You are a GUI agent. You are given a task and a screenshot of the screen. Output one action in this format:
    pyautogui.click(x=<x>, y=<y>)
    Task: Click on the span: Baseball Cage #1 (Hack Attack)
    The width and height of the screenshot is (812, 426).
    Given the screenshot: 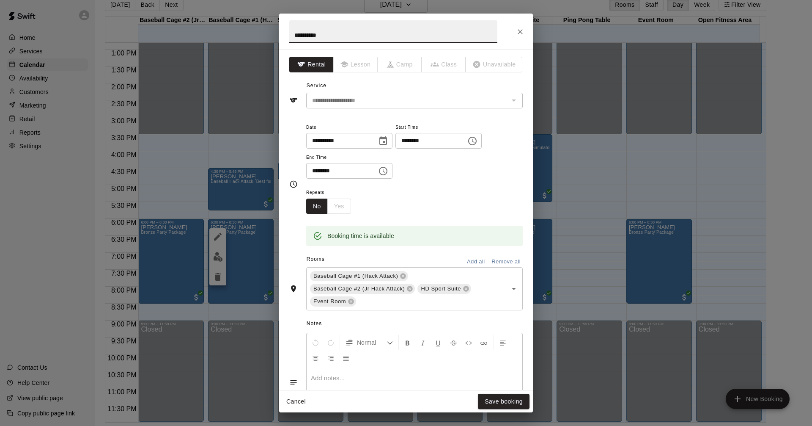 What is the action you would take?
    pyautogui.click(x=356, y=276)
    